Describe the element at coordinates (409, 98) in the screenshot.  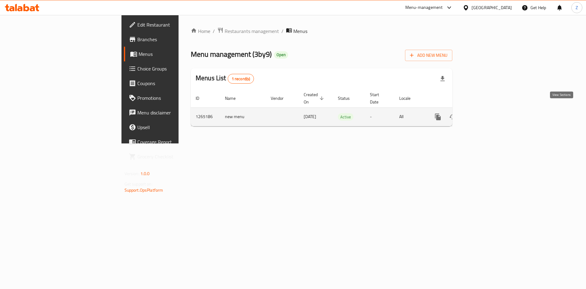
I see `span: Locale` at that location.